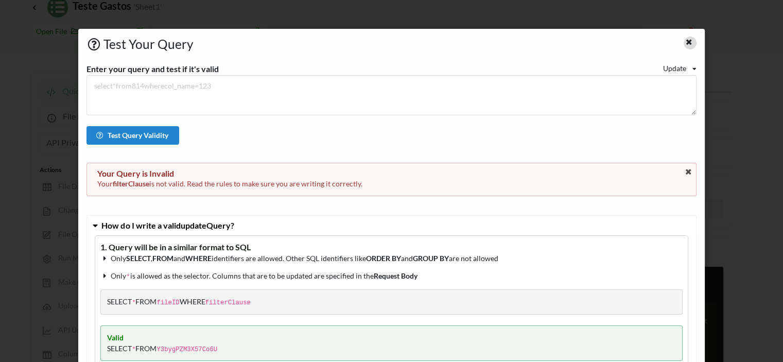 The height and width of the screenshot is (362, 783). What do you see at coordinates (391, 225) in the screenshot?
I see `button: How do I write a validupdateQuery?` at bounding box center [391, 225].